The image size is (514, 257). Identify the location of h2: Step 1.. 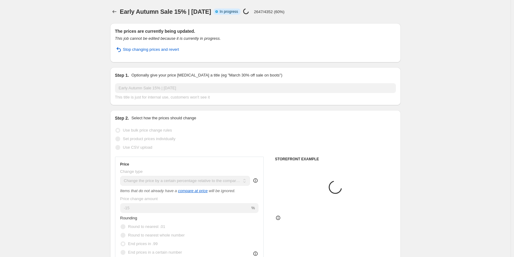
(122, 75).